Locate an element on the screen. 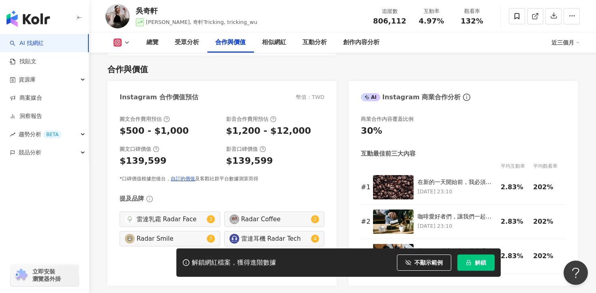  div: # 1 is located at coordinates (365, 187).